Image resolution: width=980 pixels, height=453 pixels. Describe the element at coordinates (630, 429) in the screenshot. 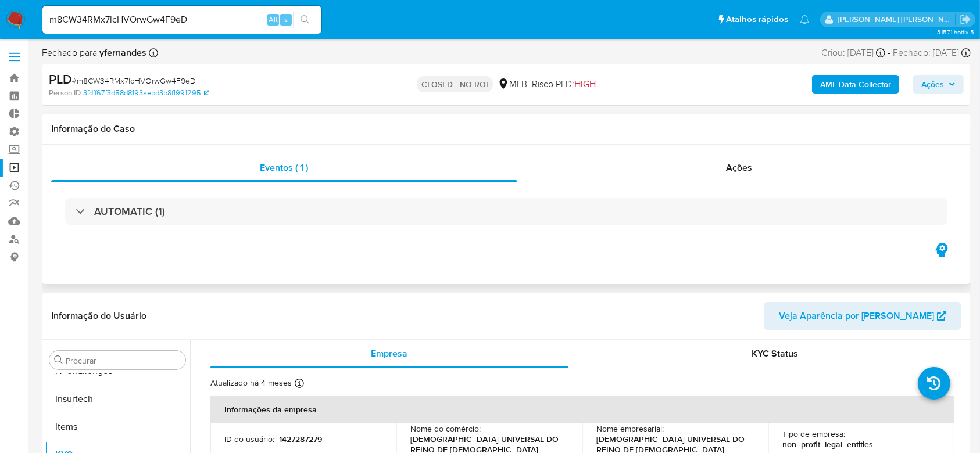

I see `p: Nome empresarial :` at that location.